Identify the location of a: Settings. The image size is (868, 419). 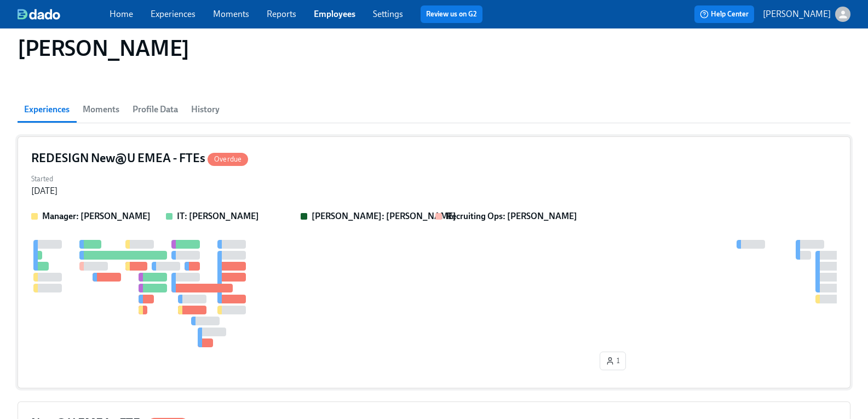
(388, 14).